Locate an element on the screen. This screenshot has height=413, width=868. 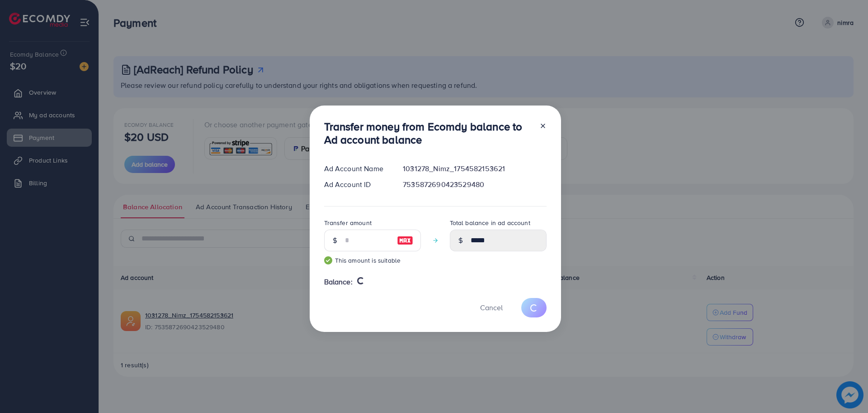
h3: Transfer money from Ecomdy balance to Ad account balance is located at coordinates (429, 133).